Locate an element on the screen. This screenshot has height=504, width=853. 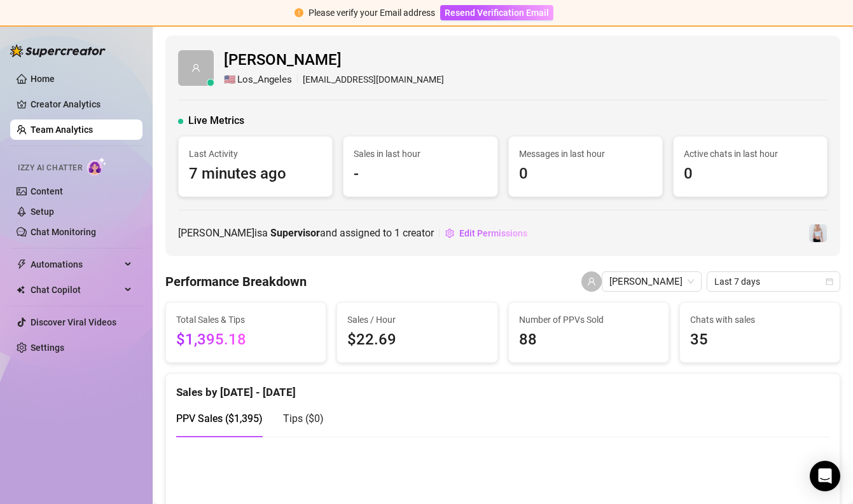
span: Number of PPVs Sold is located at coordinates (588, 320).